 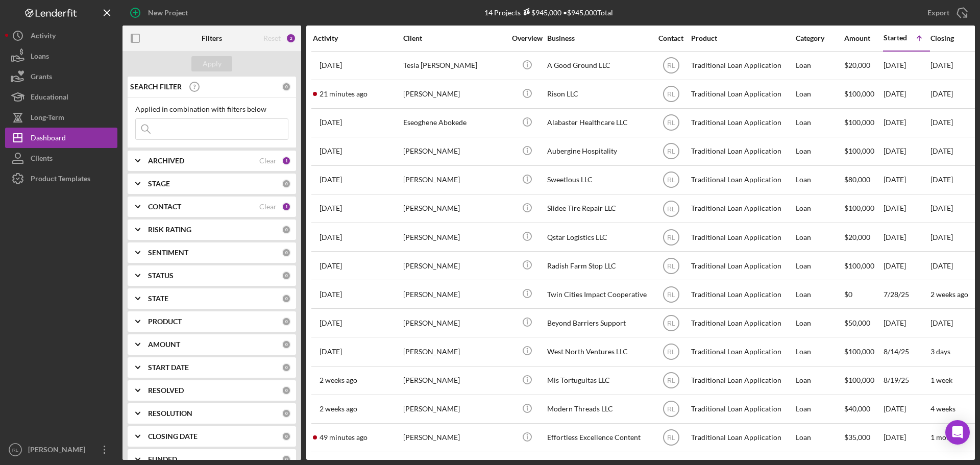 I want to click on b: SENTIMENT, so click(x=168, y=253).